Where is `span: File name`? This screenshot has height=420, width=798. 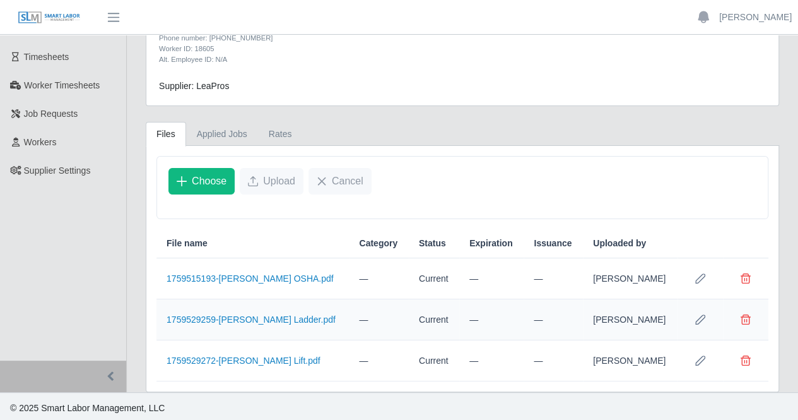
span: File name is located at coordinates (187, 243).